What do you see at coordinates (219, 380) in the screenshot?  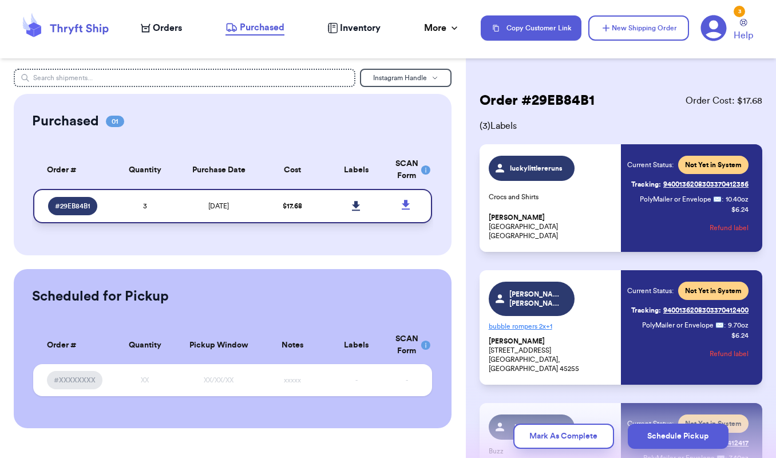 I see `span: XX/XX/XX` at bounding box center [219, 380].